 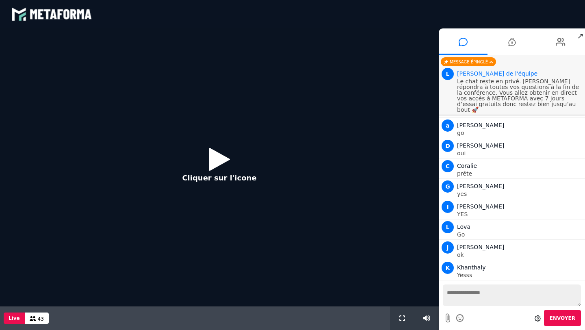 What do you see at coordinates (41, 319) in the screenshot?
I see `span: 43` at bounding box center [41, 319].